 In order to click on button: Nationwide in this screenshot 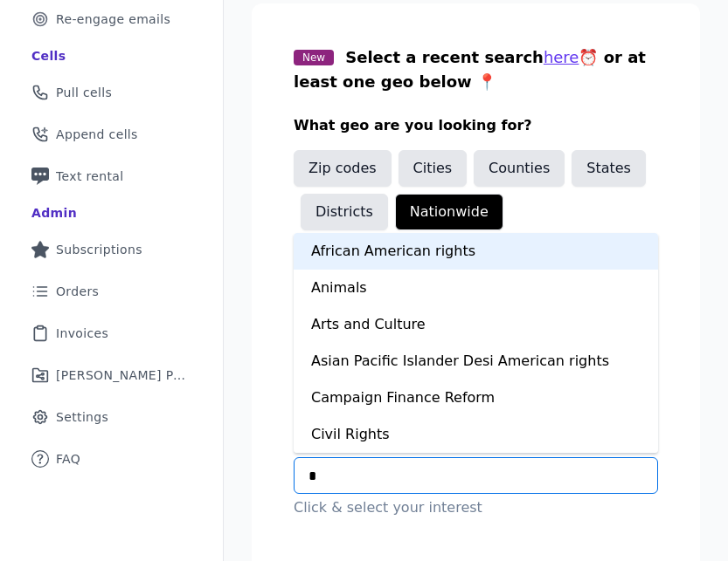, I will do `click(449, 212)`.